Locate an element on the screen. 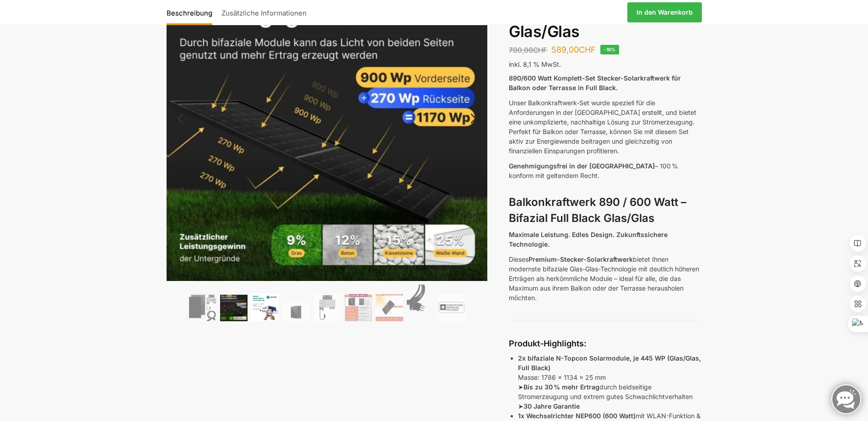 Image resolution: width=868 pixels, height=421 pixels. img: Anschlusskabel-3meter_schweizer-stecker is located at coordinates (420, 303).